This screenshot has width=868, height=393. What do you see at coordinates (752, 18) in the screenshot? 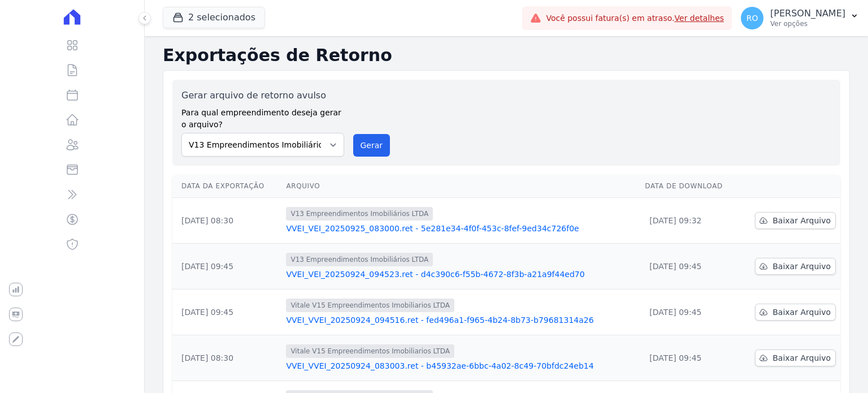
I see `span: RO` at bounding box center [752, 18].